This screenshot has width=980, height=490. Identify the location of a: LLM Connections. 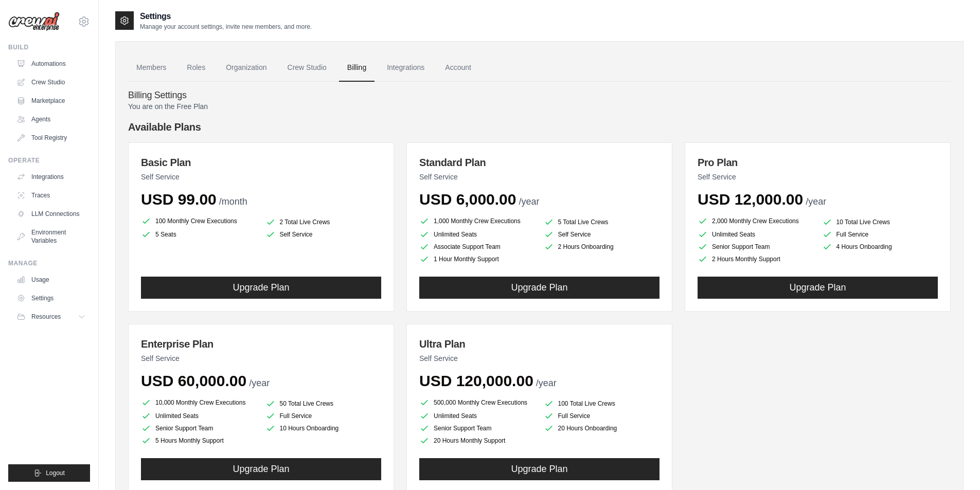
(51, 214).